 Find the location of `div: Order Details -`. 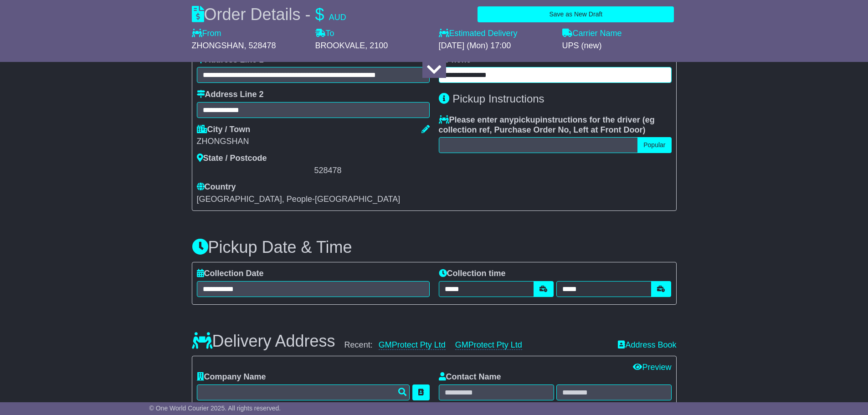

div: Order Details - is located at coordinates (269, 14).